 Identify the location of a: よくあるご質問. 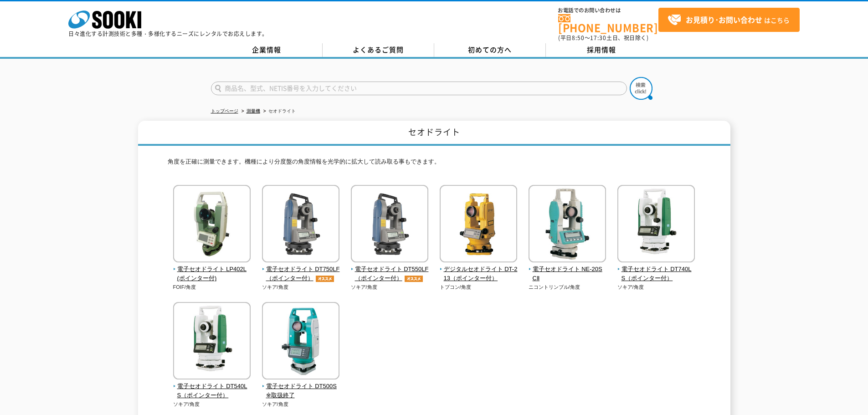
(378, 50).